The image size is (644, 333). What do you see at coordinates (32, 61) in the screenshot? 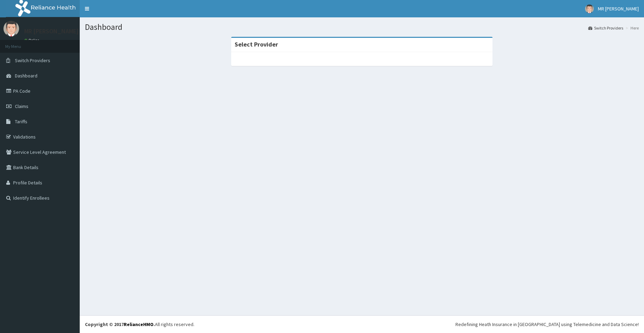
I see `span: Switch Providers` at bounding box center [32, 61].